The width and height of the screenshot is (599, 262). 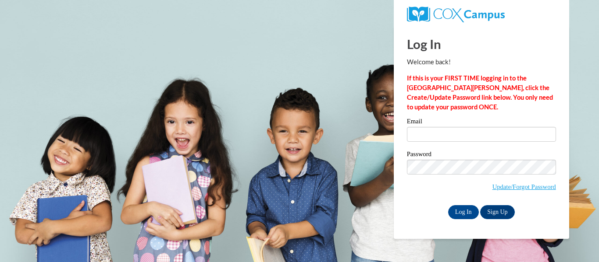 What do you see at coordinates (463, 213) in the screenshot?
I see `input: Log In` at bounding box center [463, 213].